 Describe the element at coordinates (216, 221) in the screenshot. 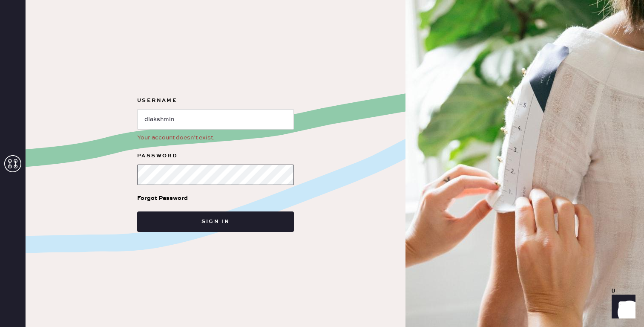

I see `button: Sign in` at that location.